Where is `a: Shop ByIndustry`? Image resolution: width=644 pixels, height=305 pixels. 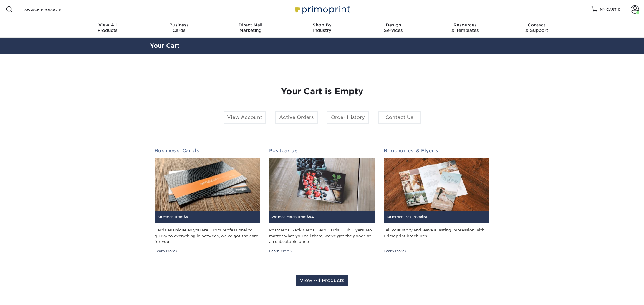
a: Shop ByIndustry is located at coordinates (322, 28).